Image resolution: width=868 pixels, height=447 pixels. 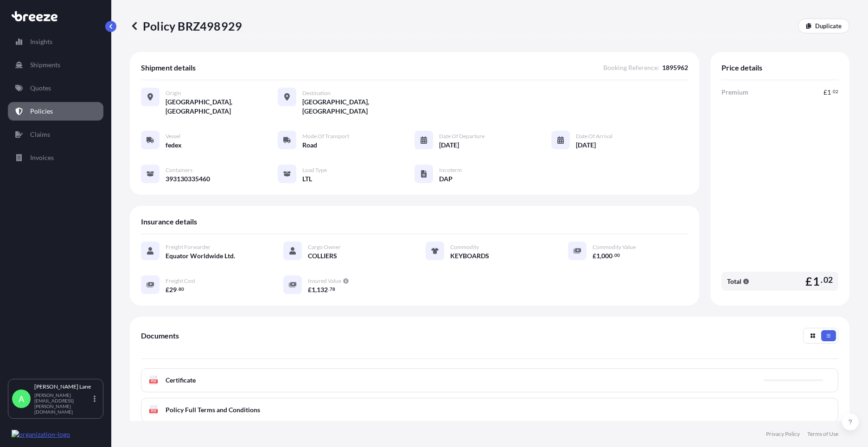 What do you see at coordinates (742, 68) in the screenshot?
I see `span: Price details` at bounding box center [742, 68].